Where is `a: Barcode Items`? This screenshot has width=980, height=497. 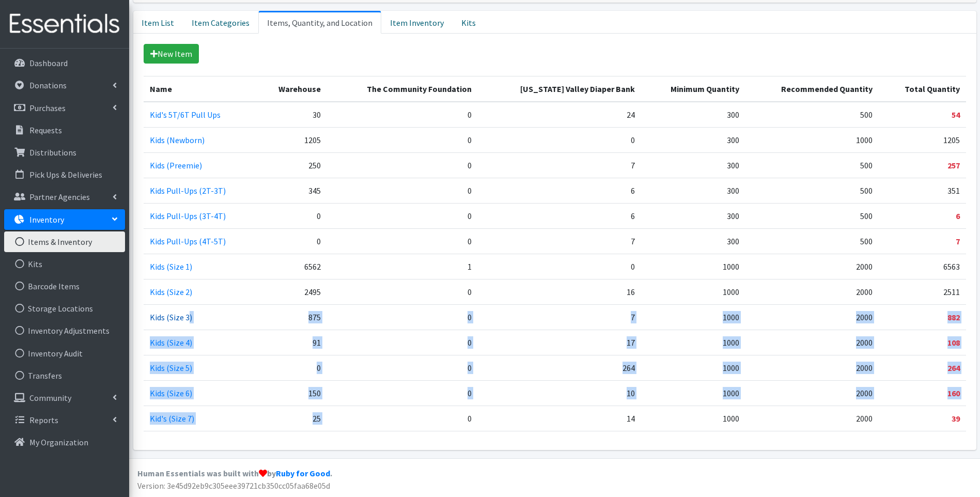 a: Barcode Items is located at coordinates (64, 286).